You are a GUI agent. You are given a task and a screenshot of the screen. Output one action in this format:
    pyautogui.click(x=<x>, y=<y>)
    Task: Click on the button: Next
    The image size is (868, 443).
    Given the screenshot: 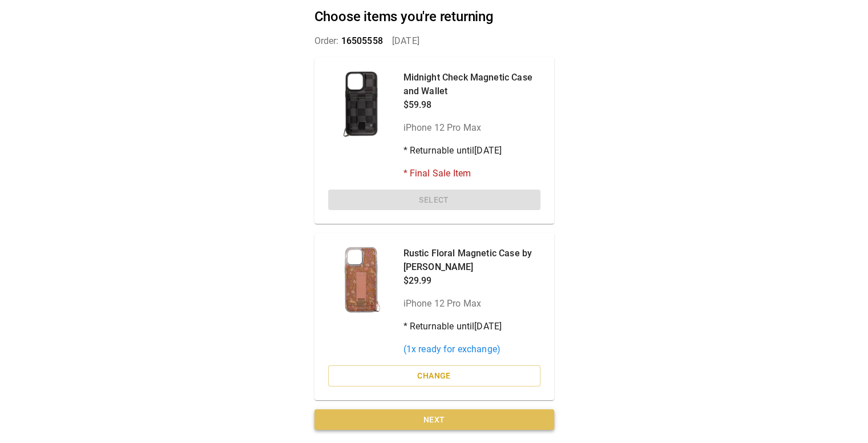 What is the action you would take?
    pyautogui.click(x=434, y=419)
    